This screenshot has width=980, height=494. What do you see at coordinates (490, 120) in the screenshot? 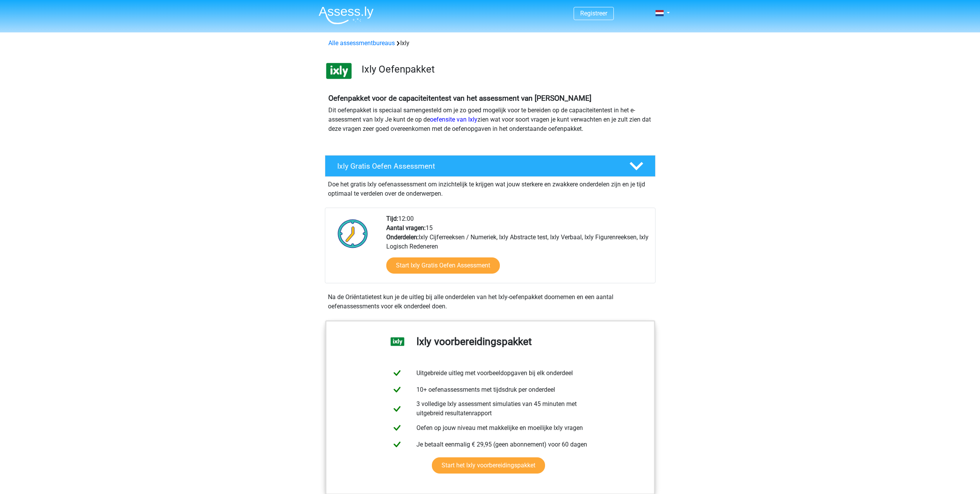
I see `p: Dit oefenpakket is speciaal samengesteld om je zo goed mogelijk voor te bereiden op de capaciteit...` at bounding box center [490, 120].